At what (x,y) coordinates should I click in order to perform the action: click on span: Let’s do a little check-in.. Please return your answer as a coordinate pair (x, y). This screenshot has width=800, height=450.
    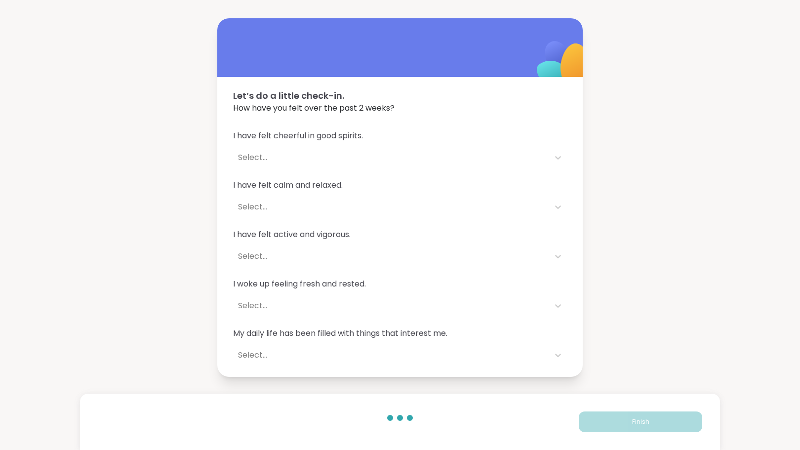
    Looking at the image, I should click on (400, 95).